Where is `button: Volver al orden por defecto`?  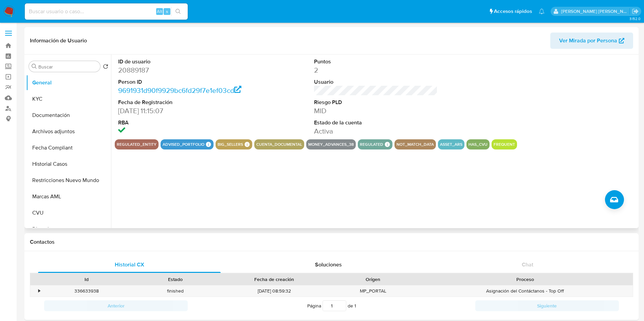 button: Volver al orden por defecto is located at coordinates (105, 67).